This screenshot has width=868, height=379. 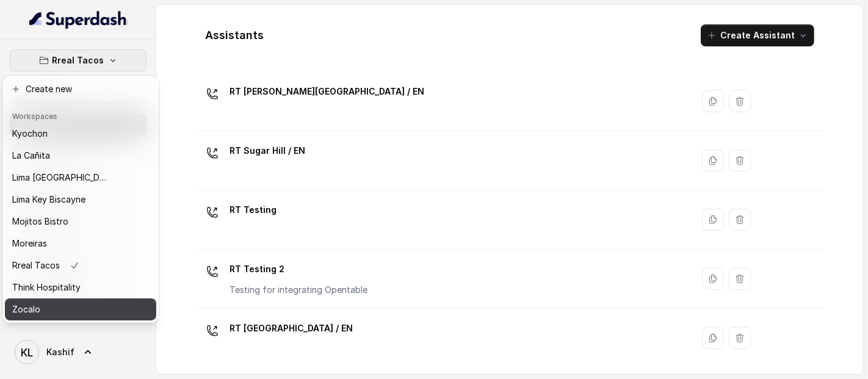 What do you see at coordinates (81, 115) in the screenshot?
I see `header: Workspaces` at bounding box center [81, 115].